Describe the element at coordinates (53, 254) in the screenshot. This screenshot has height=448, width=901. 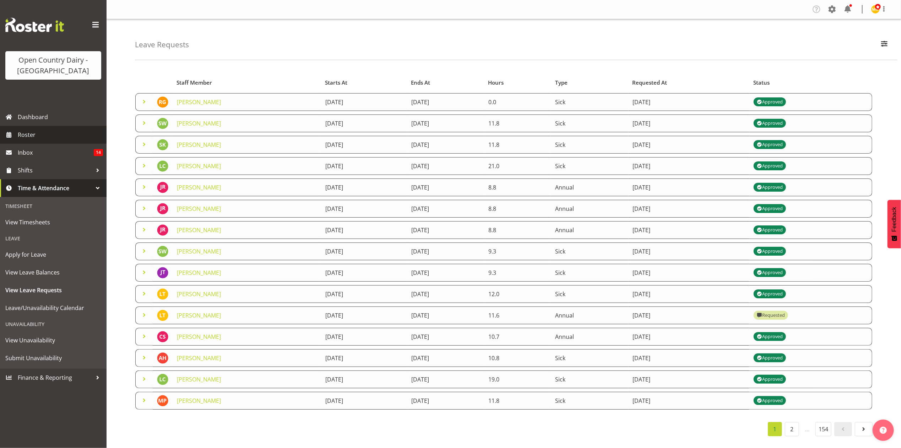
I see `a: Apply for Leave` at that location.